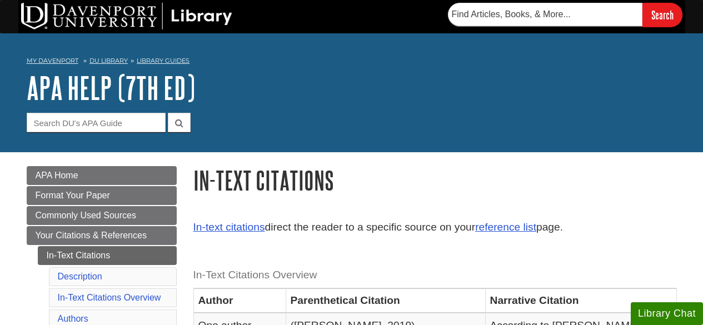 The image size is (703, 325). I want to click on a: Commonly Used Sources, so click(102, 216).